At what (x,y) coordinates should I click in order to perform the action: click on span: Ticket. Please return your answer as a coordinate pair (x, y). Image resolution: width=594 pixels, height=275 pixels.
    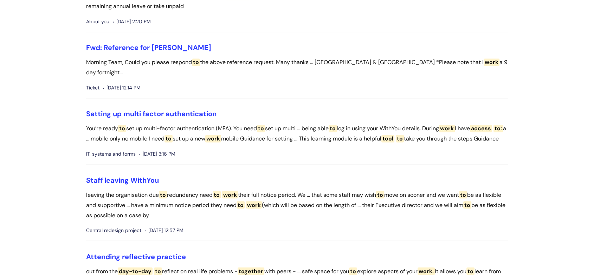
    Looking at the image, I should click on (93, 88).